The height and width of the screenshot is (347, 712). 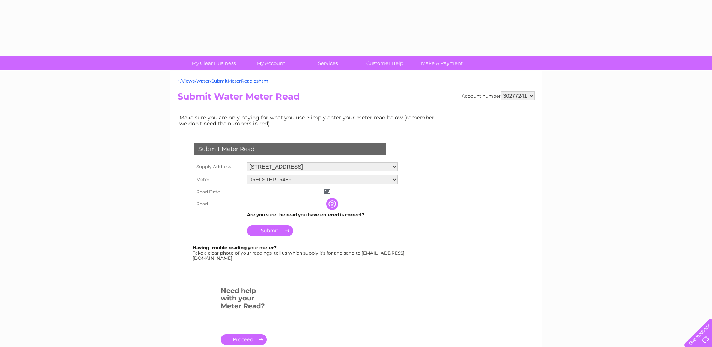 I want to click on a: ~/Views/Water/SubmitMeterRead.cshtml, so click(x=223, y=81).